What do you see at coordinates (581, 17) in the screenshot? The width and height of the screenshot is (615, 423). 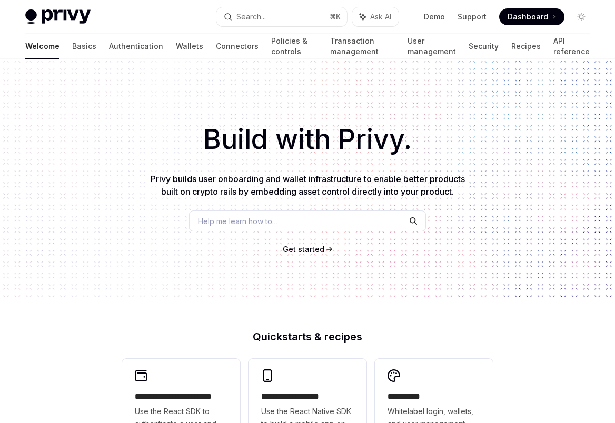 I see `button: Toggle dark mode` at bounding box center [581, 17].